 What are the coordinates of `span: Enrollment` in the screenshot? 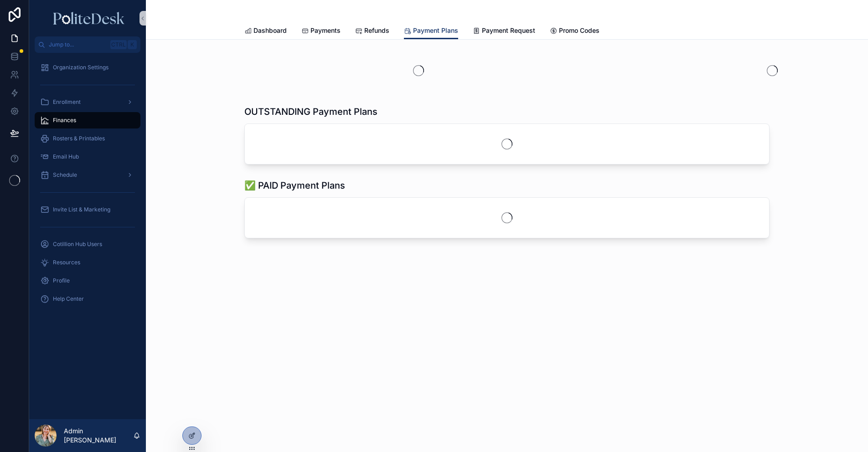 It's located at (67, 102).